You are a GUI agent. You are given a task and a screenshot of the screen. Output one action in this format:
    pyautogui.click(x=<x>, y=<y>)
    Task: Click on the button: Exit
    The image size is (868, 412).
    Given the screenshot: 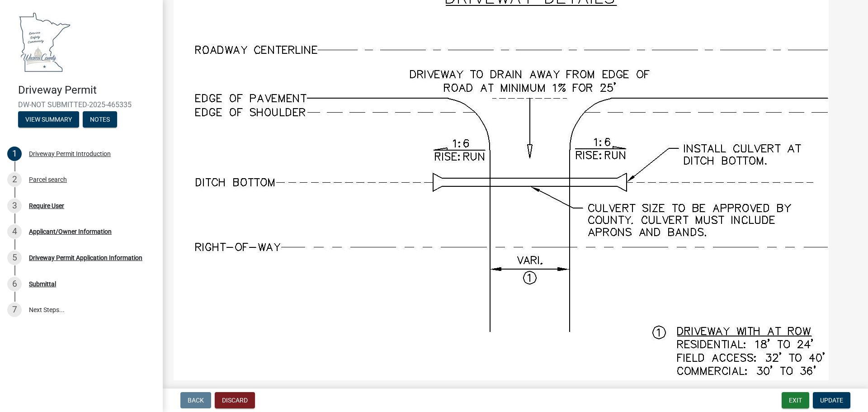 What is the action you would take?
    pyautogui.click(x=796, y=400)
    